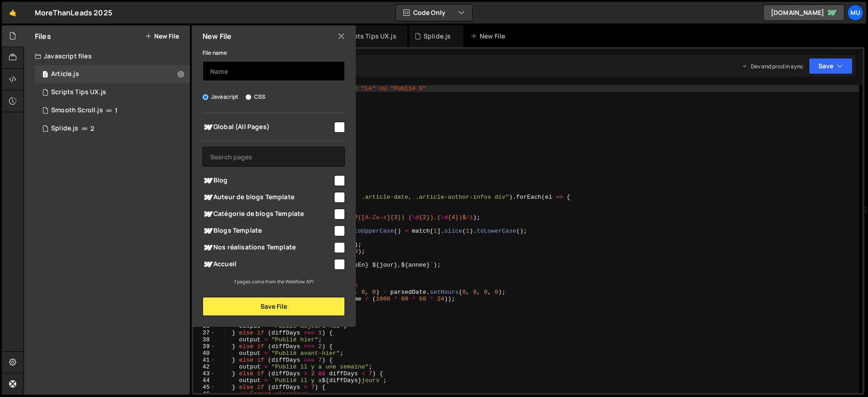  Describe the element at coordinates (268, 198) in the screenshot. I see `span: Auteur de blogs Template` at that location.